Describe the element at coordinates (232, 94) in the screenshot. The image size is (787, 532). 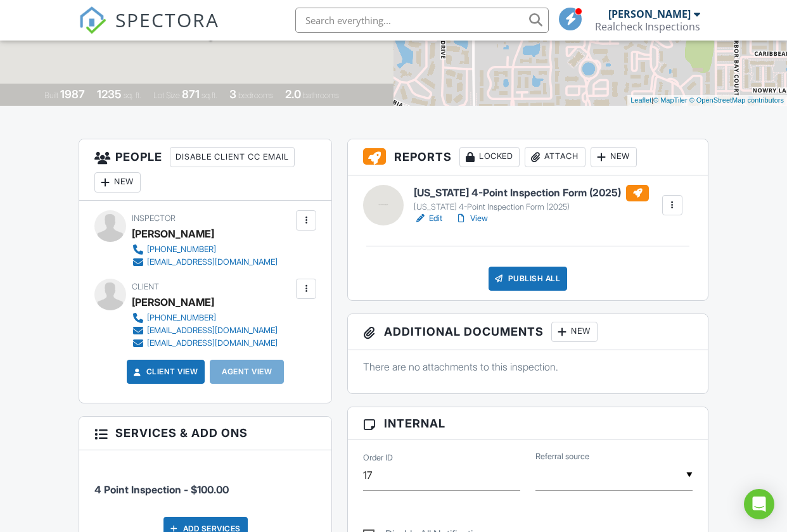
I see `div: 3` at that location.